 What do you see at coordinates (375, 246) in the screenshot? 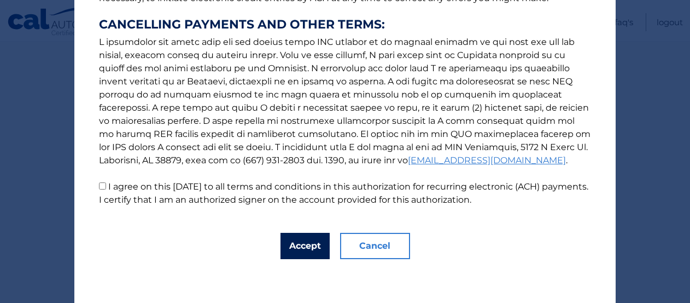
I see `button: Cancel` at bounding box center [375, 246].